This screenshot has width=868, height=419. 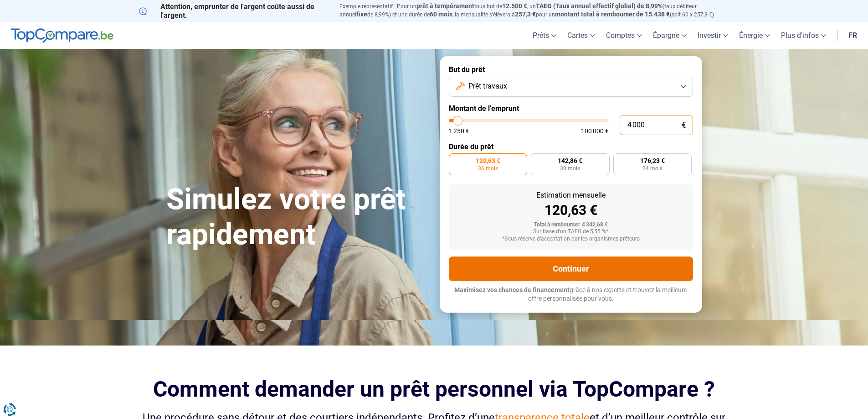 What do you see at coordinates (581, 35) in the screenshot?
I see `a: Cartes` at bounding box center [581, 35].